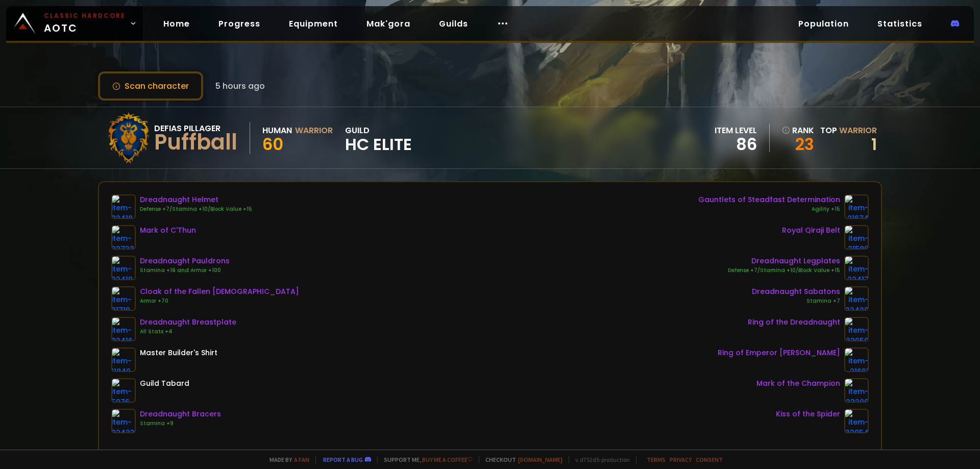 The width and height of the screenshot is (980, 469). What do you see at coordinates (188, 332) in the screenshot?
I see `div: All Stats +4` at bounding box center [188, 332].